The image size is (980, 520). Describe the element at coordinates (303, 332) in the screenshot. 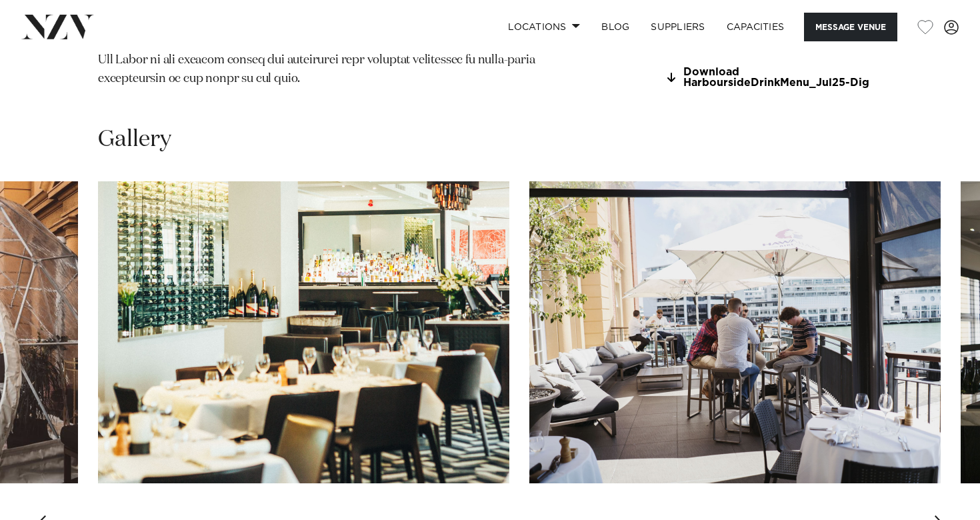

I see `img: Event space at Harbourside Ocean Bar Grill` at that location.